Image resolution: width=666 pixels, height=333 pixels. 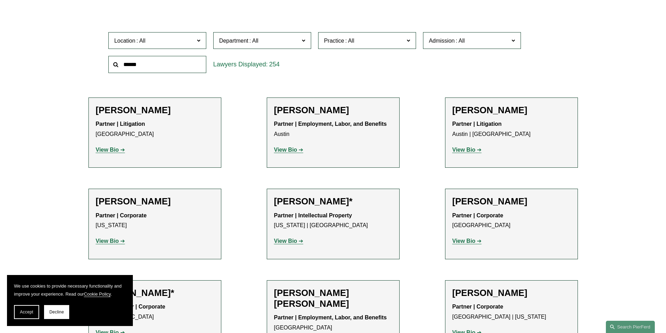 What do you see at coordinates (274, 64) in the screenshot?
I see `span: 254` at bounding box center [274, 64].